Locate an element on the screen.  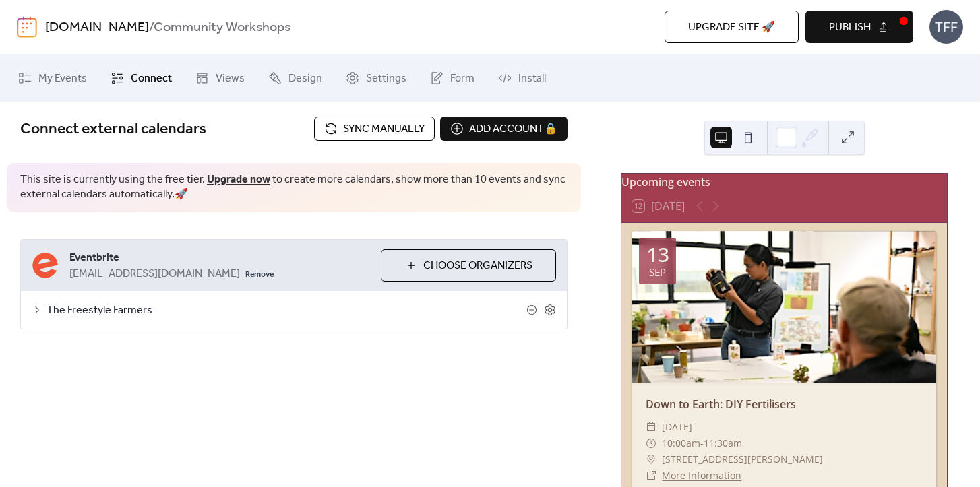
span: This site is currently using the free tier. to create more calendars, show more than 10 events an... is located at coordinates (294, 187).